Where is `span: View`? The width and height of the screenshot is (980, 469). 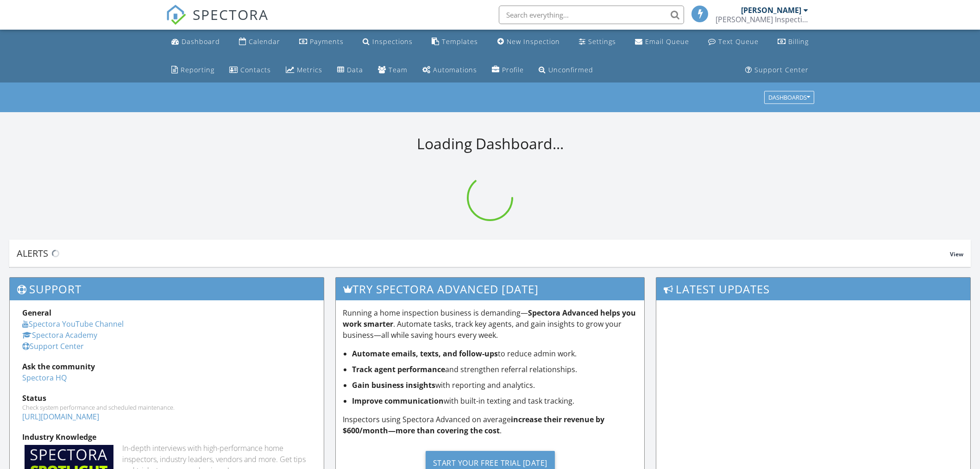 span: View is located at coordinates (957, 254).